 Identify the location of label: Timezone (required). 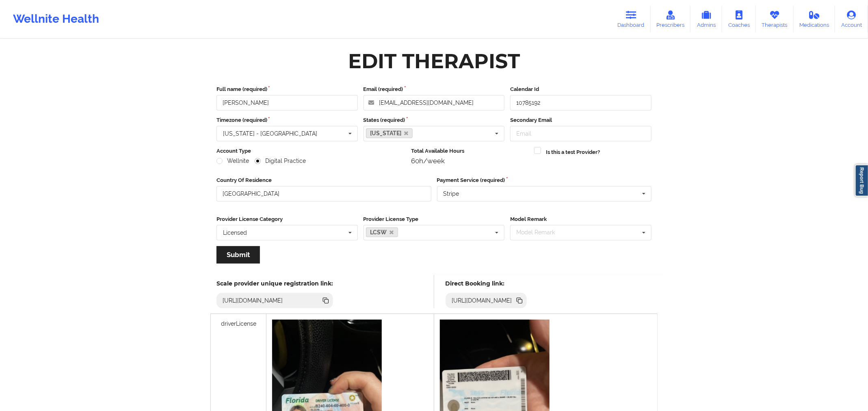
(287, 120).